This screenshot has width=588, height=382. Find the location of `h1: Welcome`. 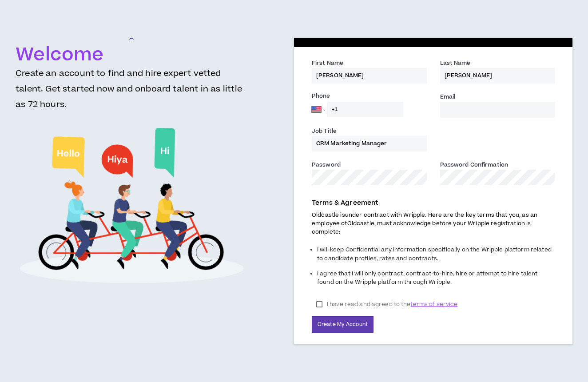

h1: Welcome is located at coordinates (131, 55).